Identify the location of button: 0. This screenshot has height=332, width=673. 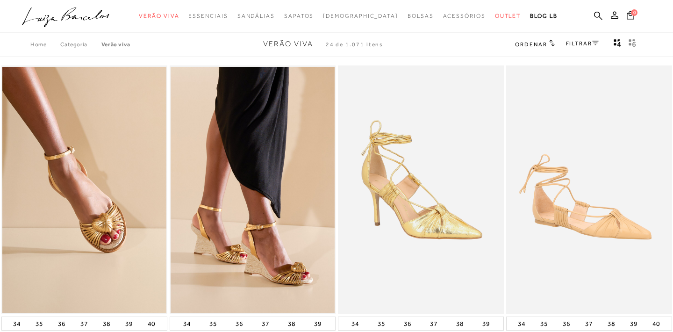
(630, 16).